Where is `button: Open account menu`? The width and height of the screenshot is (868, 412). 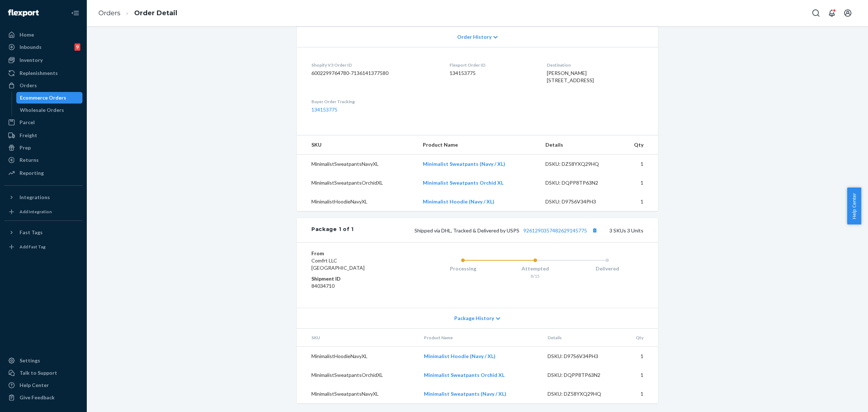 button: Open account menu is located at coordinates (848, 13).